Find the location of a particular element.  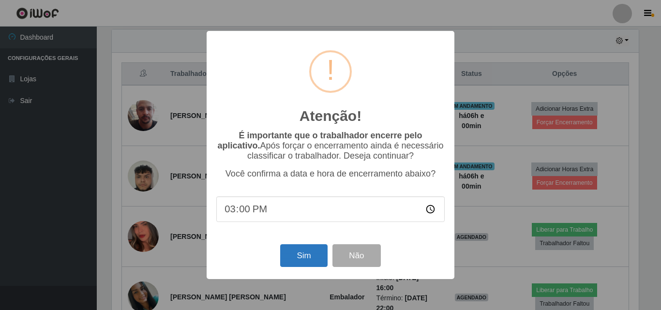

h2: Atenção! is located at coordinates (330, 116).